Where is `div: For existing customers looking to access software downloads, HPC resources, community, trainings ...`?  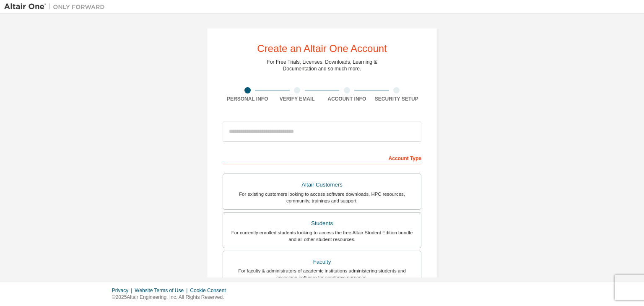 div: For existing customers looking to access software downloads, HPC resources, community, trainings ... is located at coordinates (322, 198).